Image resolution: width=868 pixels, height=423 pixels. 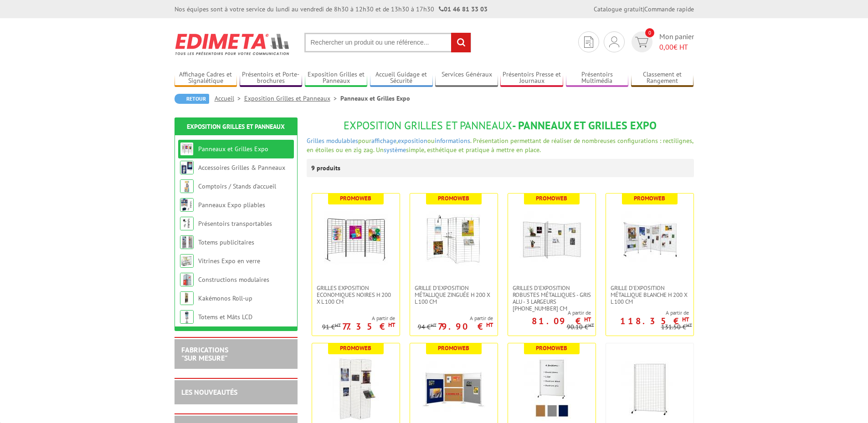 What do you see at coordinates (452, 141) in the screenshot?
I see `a: informations` at bounding box center [452, 141].